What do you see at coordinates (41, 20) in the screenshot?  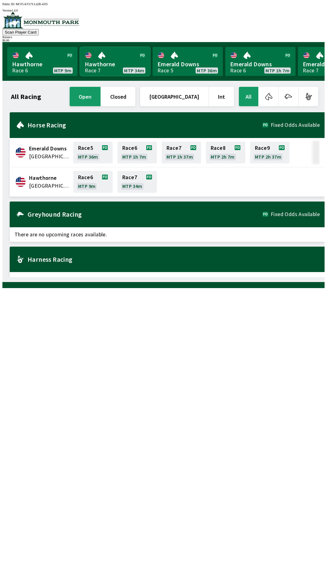 I see `img: venue logo` at bounding box center [41, 20].